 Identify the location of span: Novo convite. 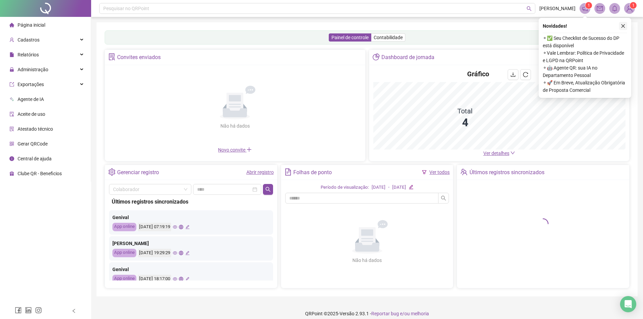
(235, 150).